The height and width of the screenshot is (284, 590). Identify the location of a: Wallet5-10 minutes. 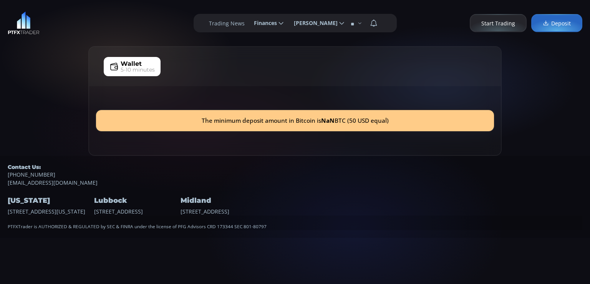
(132, 66).